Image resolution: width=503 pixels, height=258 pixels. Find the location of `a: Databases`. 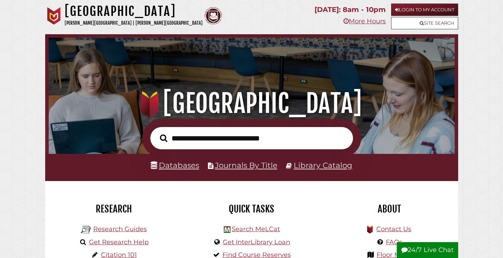

a: Databases is located at coordinates (175, 165).